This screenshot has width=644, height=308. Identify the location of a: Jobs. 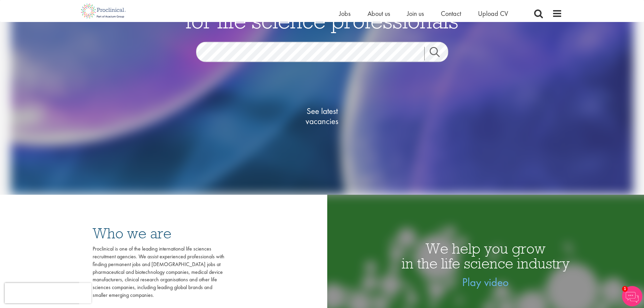
(345, 14).